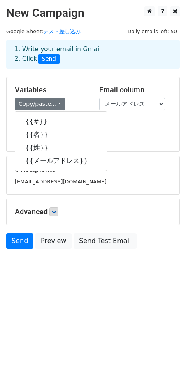  What do you see at coordinates (62, 31) in the screenshot?
I see `a: テスト差し込み` at bounding box center [62, 31].